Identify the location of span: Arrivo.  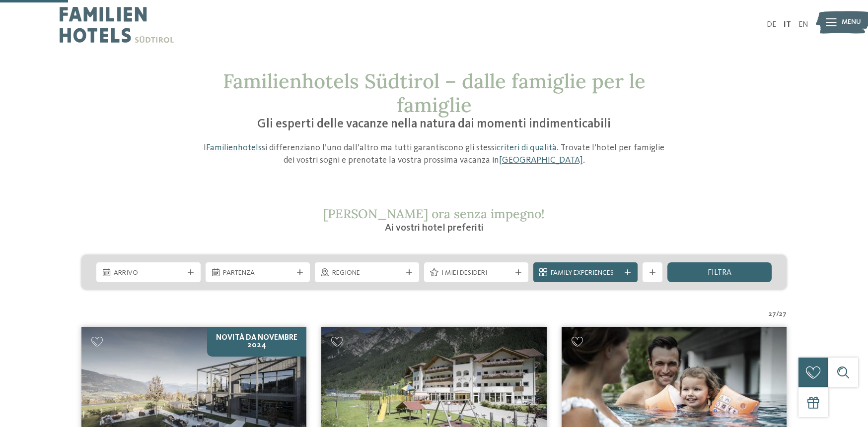
(148, 273).